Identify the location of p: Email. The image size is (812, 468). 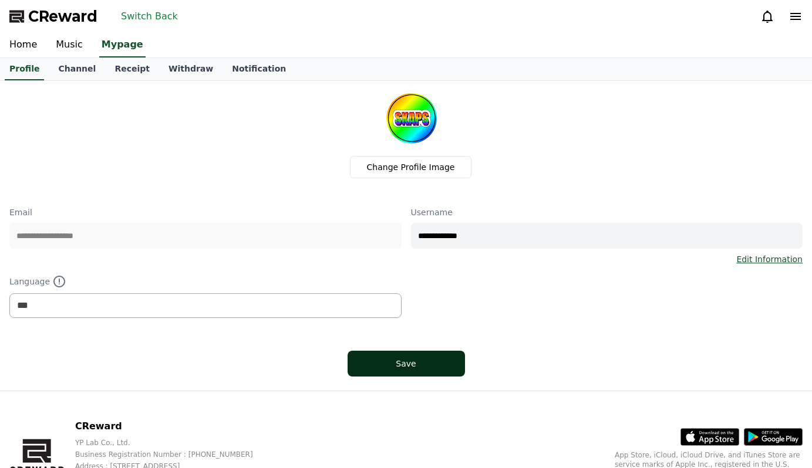
(205, 212).